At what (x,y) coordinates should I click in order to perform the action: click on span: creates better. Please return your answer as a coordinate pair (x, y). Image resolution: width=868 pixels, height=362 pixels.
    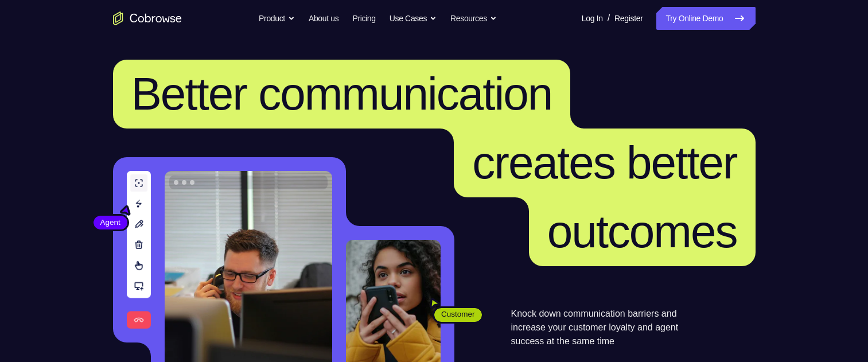
    Looking at the image, I should click on (604, 162).